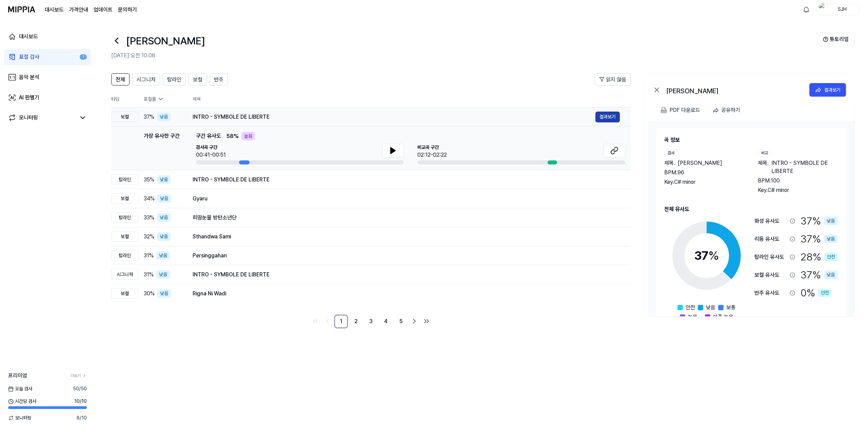  What do you see at coordinates (685, 110) in the screenshot?
I see `div: PDF 다운로드` at bounding box center [685, 110].